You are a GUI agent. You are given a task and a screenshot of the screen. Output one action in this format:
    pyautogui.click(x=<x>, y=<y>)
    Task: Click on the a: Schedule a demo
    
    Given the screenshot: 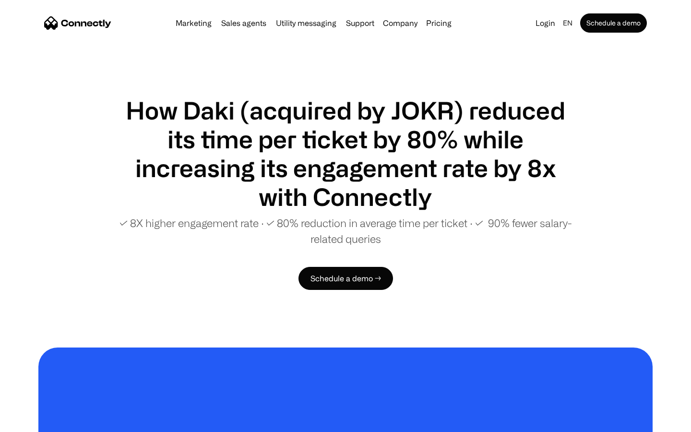 What is the action you would take?
    pyautogui.click(x=613, y=23)
    